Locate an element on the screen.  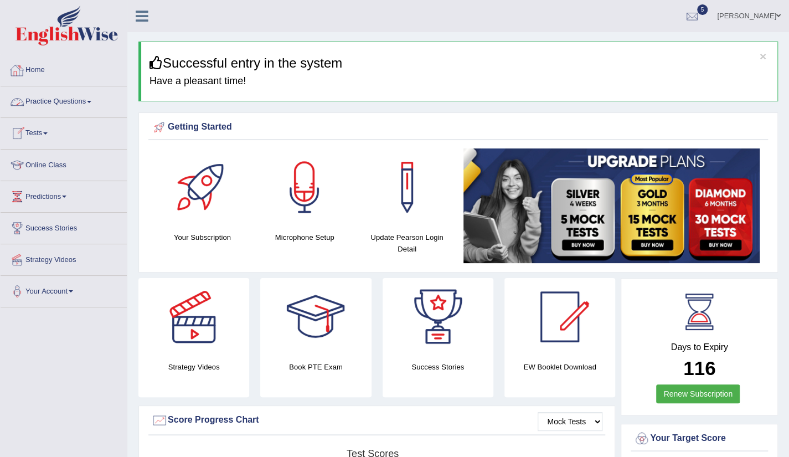
a: Home is located at coordinates (64, 69).